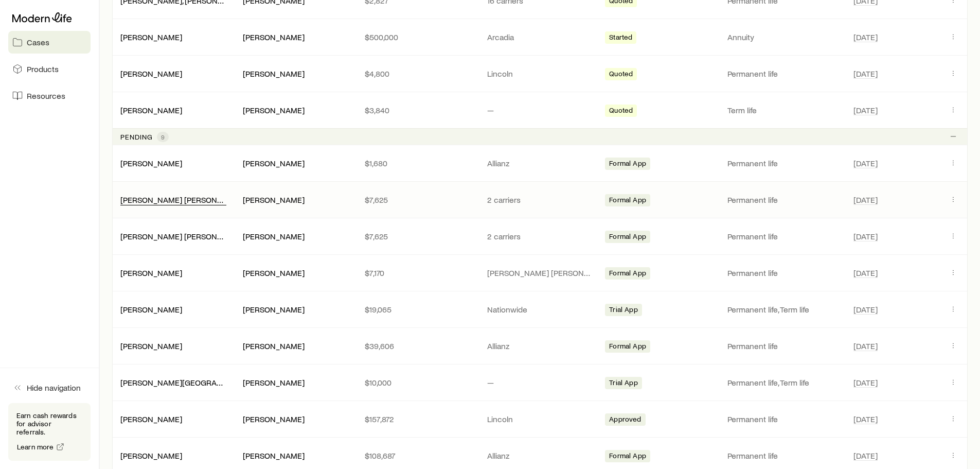 The height and width of the screenshot is (469, 980). Describe the element at coordinates (49, 423) in the screenshot. I see `p: Earn cash rewards for advisor referrals.` at that location.